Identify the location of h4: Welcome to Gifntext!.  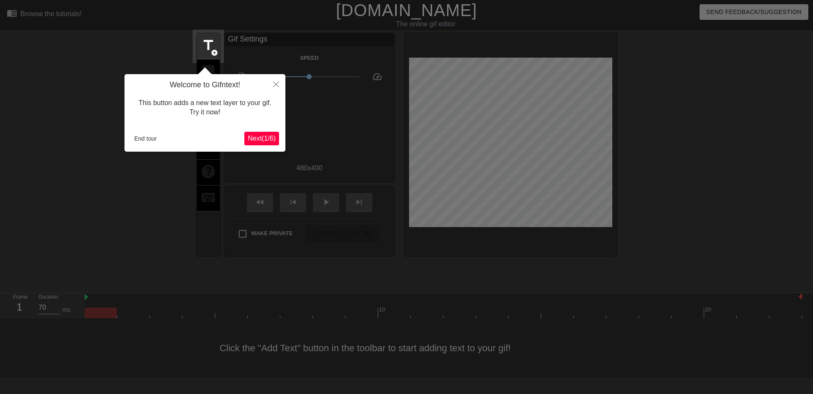
(205, 85).